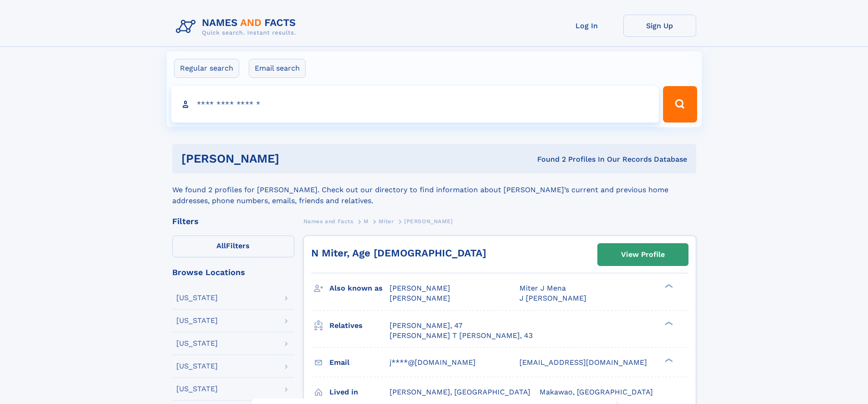  What do you see at coordinates (386, 221) in the screenshot?
I see `span: Miter` at bounding box center [386, 221].